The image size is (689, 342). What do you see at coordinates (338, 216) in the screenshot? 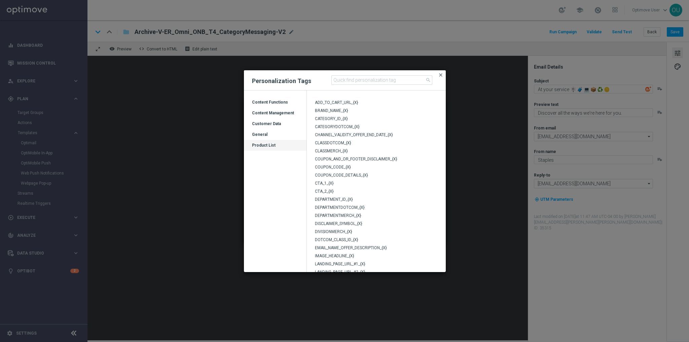
I see `span: DEPARTMENTMERCH_{X}` at bounding box center [338, 216].